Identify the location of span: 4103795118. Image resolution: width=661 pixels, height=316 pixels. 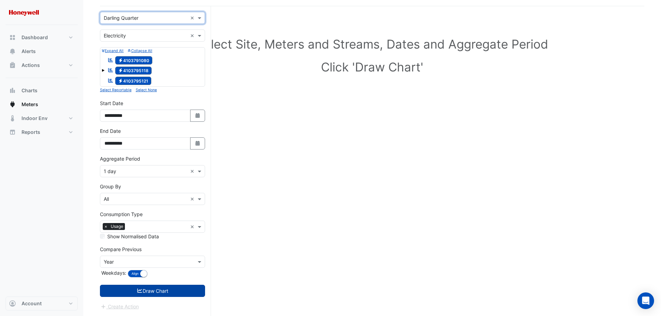
(134, 71).